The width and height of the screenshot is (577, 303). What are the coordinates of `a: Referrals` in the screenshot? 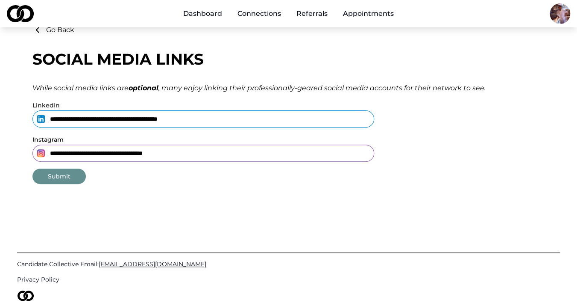 It's located at (312, 14).